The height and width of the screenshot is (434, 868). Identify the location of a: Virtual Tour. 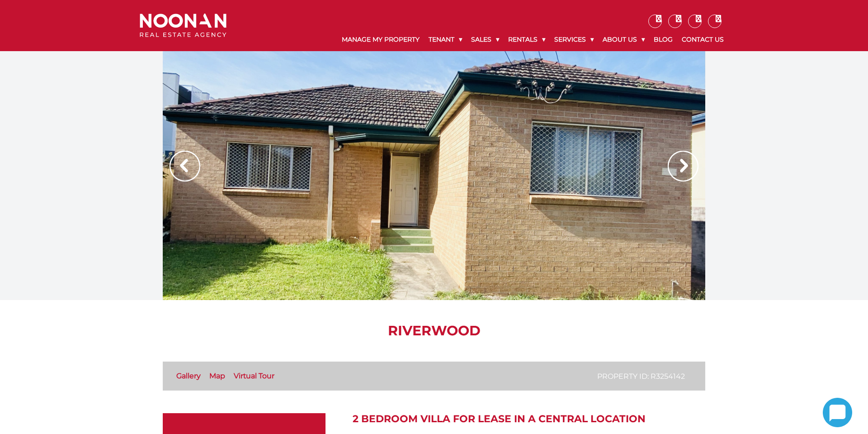
(254, 376).